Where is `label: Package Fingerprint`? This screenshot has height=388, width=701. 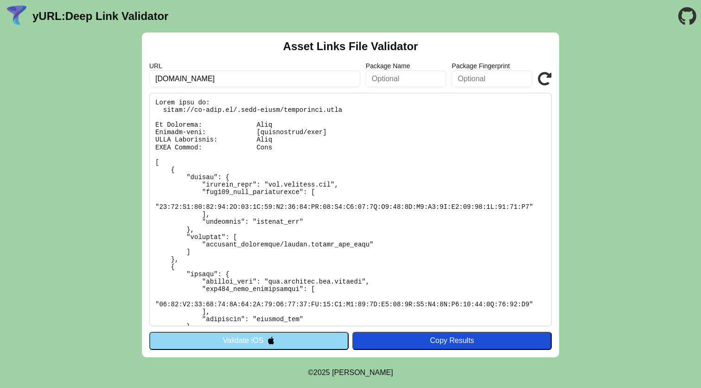
label: Package Fingerprint is located at coordinates (492, 66).